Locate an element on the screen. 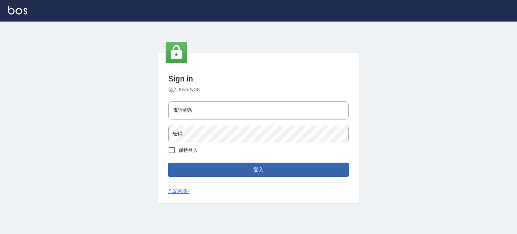 The width and height of the screenshot is (517, 234). a: 忘記密碼? is located at coordinates (179, 191).